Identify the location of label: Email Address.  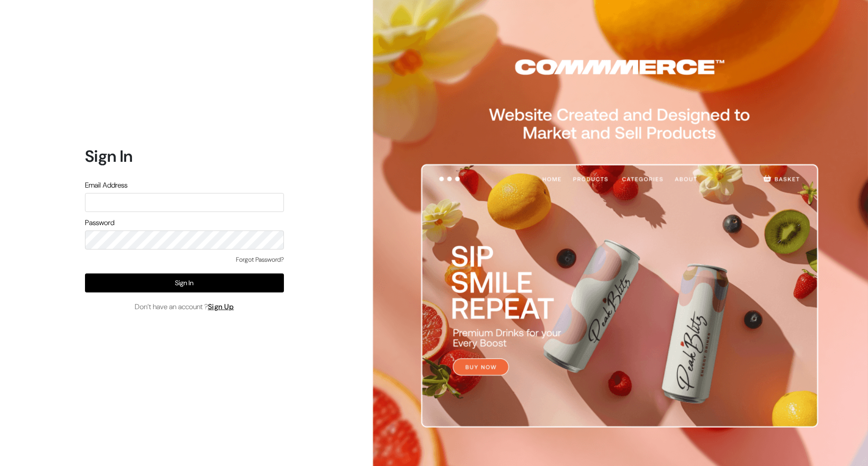
(106, 185).